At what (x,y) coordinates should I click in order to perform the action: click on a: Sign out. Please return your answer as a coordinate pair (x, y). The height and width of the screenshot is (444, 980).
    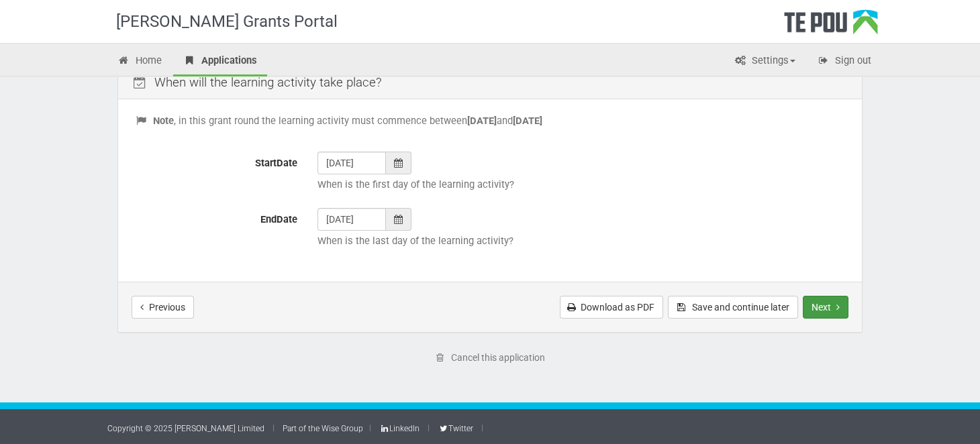
    Looking at the image, I should click on (844, 62).